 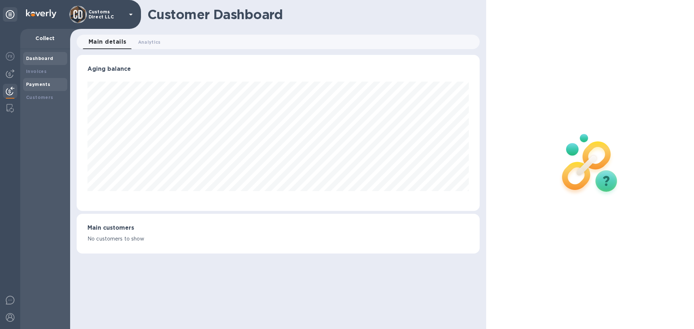 I want to click on img: Logo, so click(x=41, y=14).